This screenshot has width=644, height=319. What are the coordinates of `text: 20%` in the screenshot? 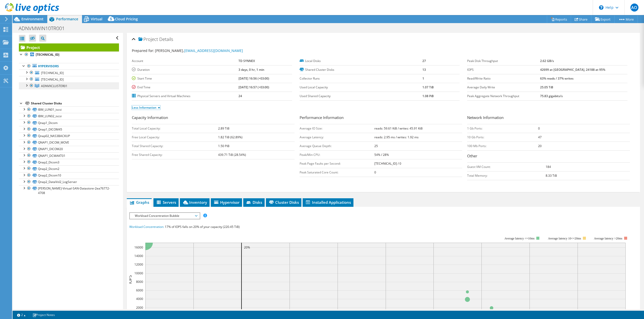 It's located at (247, 247).